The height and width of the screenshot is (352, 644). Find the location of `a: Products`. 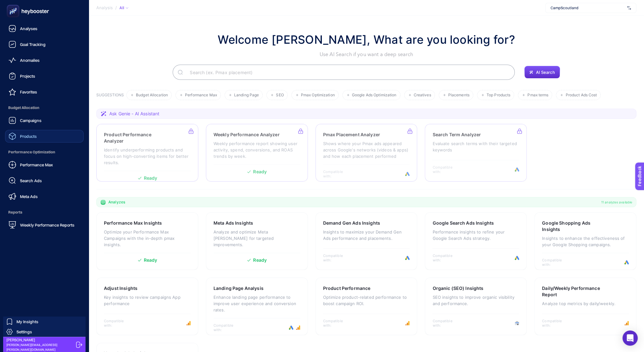

a: Products is located at coordinates (45, 136).